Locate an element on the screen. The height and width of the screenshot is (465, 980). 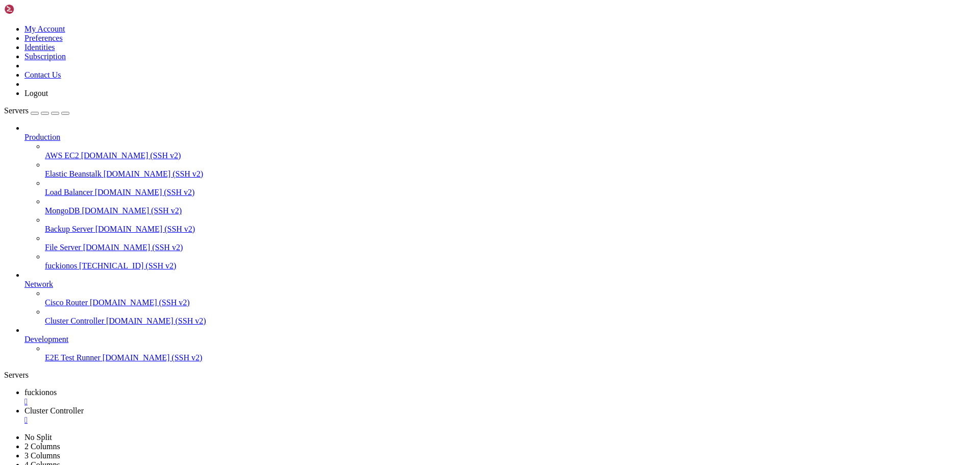
span: https://shellngn.com/cloud/ is located at coordinates (228, 78).